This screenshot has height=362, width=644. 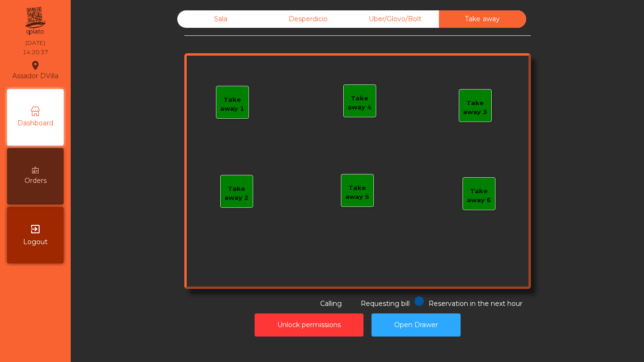 I want to click on i: location_on, so click(x=36, y=65).